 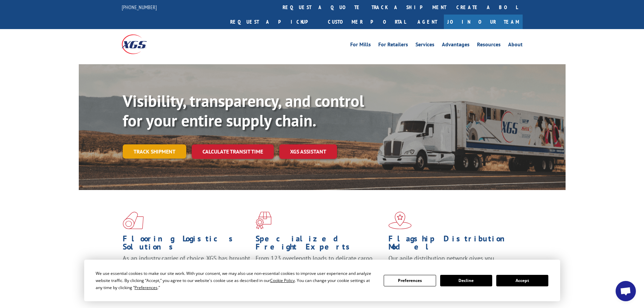 I want to click on a: Calculate transit time, so click(x=233, y=151).